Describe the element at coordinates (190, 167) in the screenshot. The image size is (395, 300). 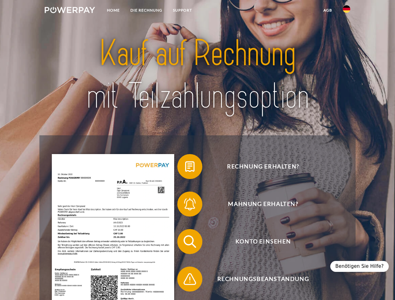
I see `img: qb_bill.svg` at that location.